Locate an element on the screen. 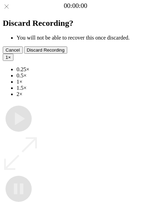  button: 1× is located at coordinates (8, 57).